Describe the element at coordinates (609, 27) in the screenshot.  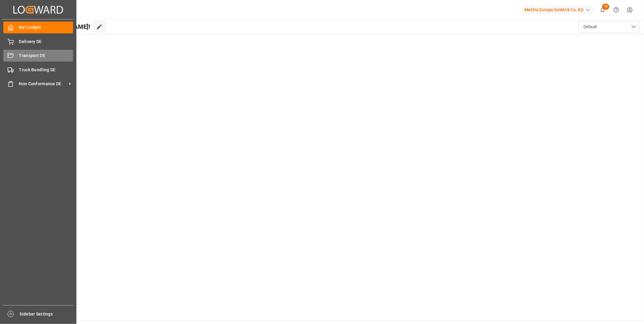
I see `button: open menu` at that location.